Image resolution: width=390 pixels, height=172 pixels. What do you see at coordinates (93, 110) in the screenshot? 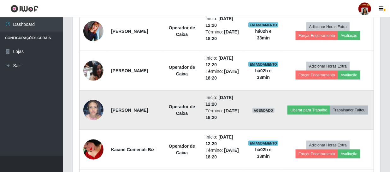
I see `img: 1755031943697.jpeg` at bounding box center [93, 110].